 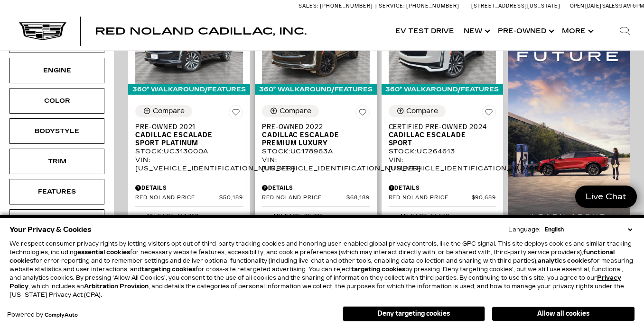 I want to click on button: Allow all cookies, so click(x=563, y=314).